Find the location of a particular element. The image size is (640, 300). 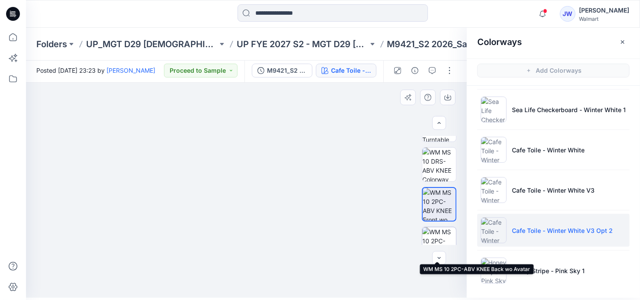

img: WM MS 10 2PC-ABV KNEE Front wo Avatar is located at coordinates (439, 204).